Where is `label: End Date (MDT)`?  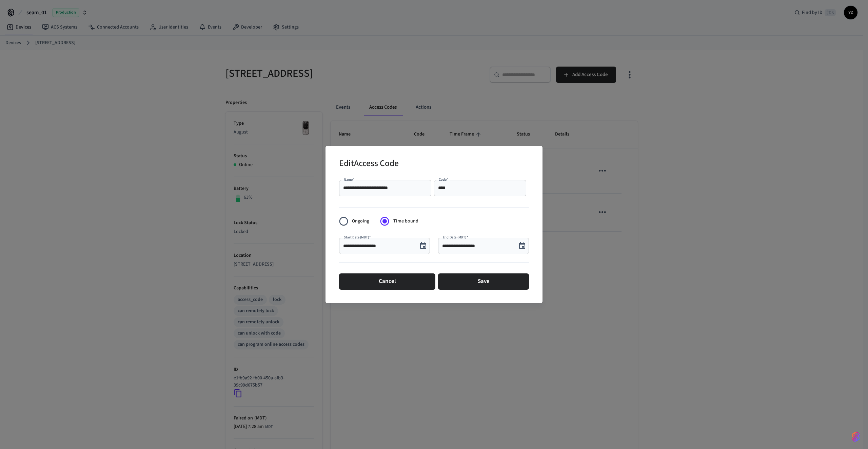 label: End Date (MDT) is located at coordinates (455, 237).